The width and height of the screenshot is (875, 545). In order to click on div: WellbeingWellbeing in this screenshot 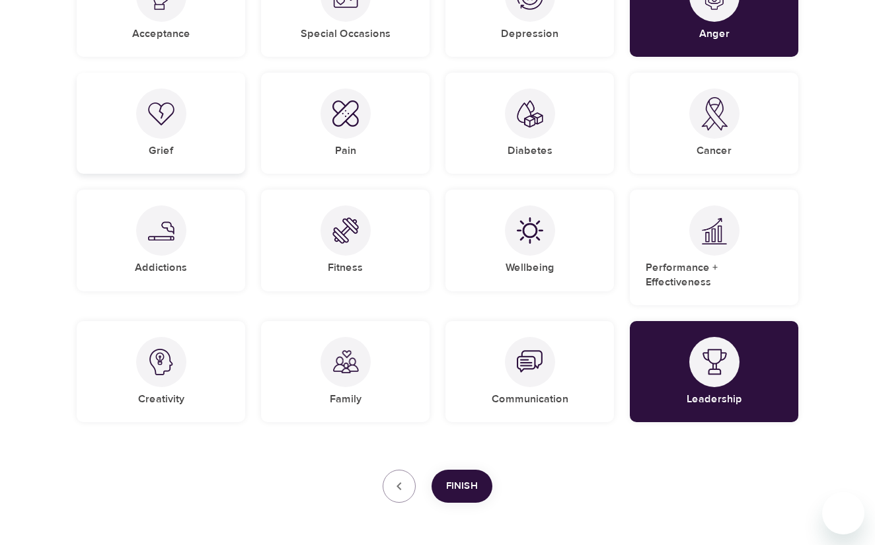, I will do `click(529, 240)`.